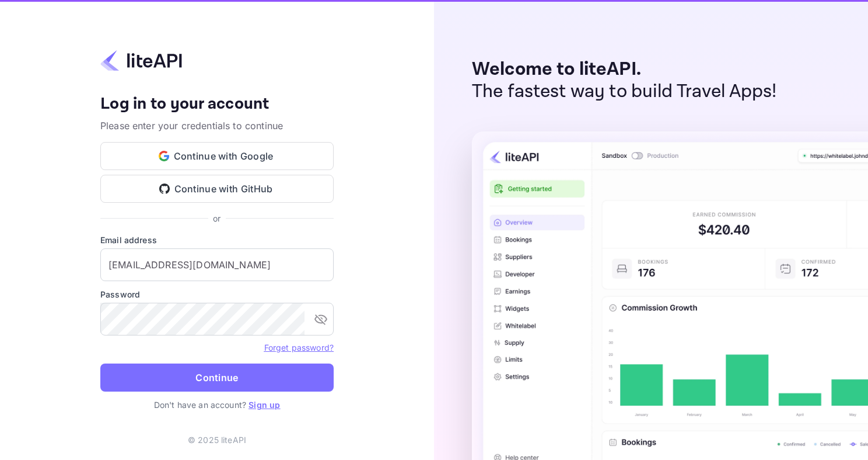 This screenshot has width=868, height=460. Describe the element at coordinates (217, 104) in the screenshot. I see `h4: Log in to your account` at that location.